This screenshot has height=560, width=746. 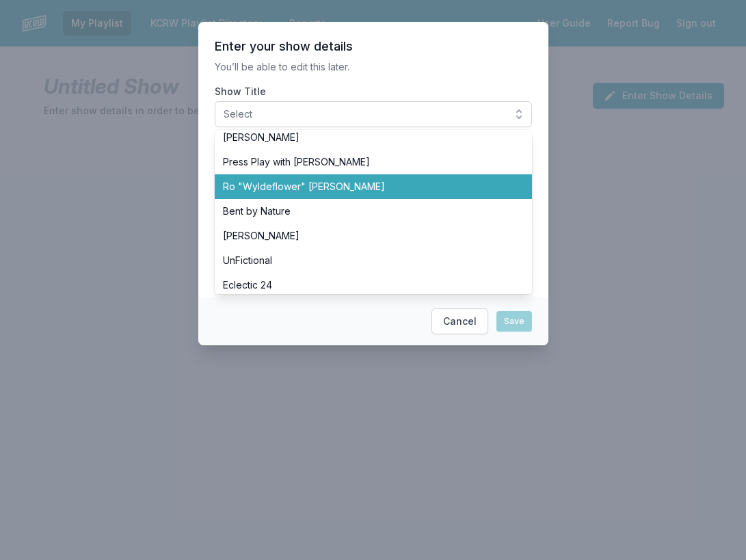 What do you see at coordinates (515, 321) in the screenshot?
I see `button: Save` at bounding box center [515, 321].